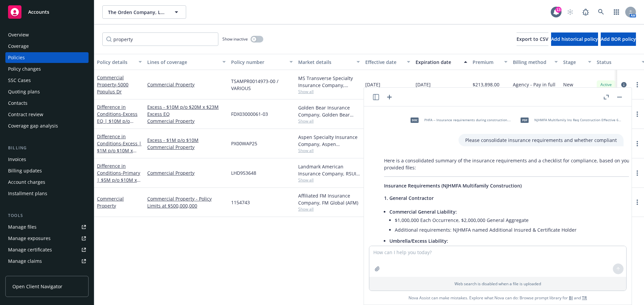  What do you see at coordinates (119, 180) in the screenshot?
I see `span: - Primary | $5M p/o $10M x $10M DIC XS Pri` at bounding box center [119, 180].